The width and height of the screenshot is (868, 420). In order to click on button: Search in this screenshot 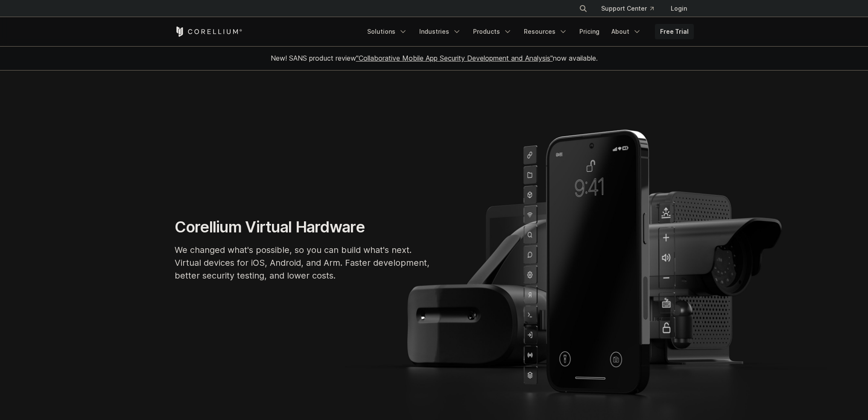, I will do `click(583, 9)`.